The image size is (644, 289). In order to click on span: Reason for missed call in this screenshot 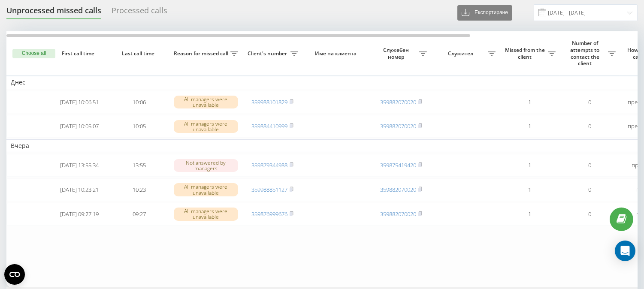, I will do `click(202, 53)`.